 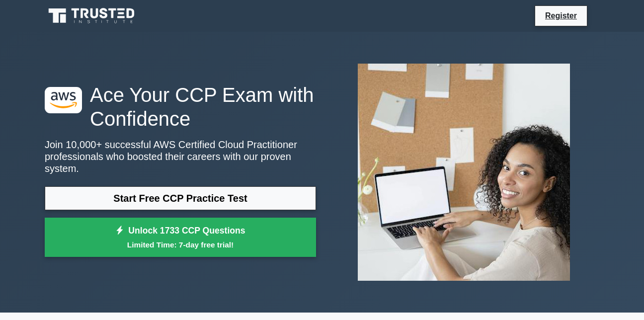 What do you see at coordinates (180, 244) in the screenshot?
I see `small: Limited Time: 7-day free trial!` at bounding box center [180, 244].